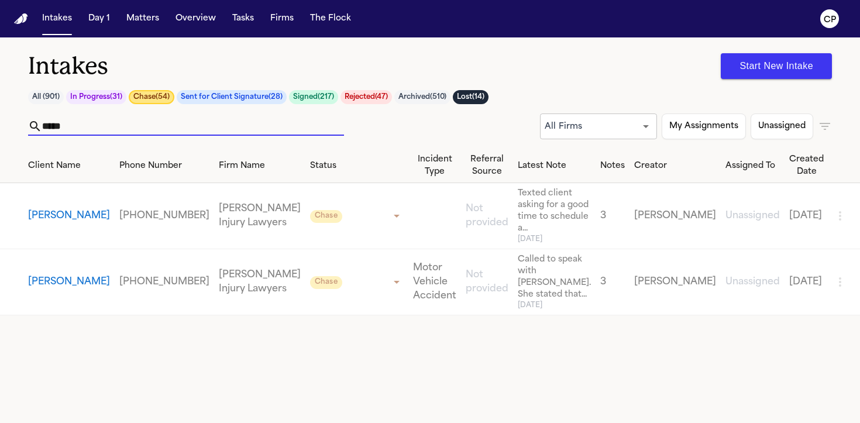  Describe the element at coordinates (422, 97) in the screenshot. I see `button: Archived(510)` at that location.